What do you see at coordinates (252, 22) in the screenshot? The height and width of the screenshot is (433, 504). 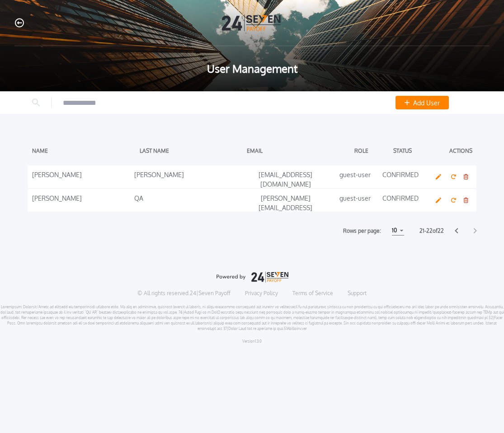 I see `img: Logo` at bounding box center [252, 22].